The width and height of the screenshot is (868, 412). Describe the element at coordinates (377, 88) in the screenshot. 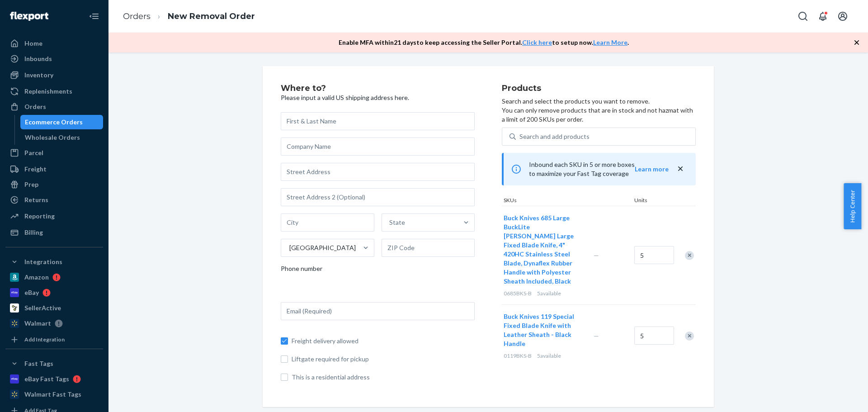

I see `h2: Where to?` at that location.